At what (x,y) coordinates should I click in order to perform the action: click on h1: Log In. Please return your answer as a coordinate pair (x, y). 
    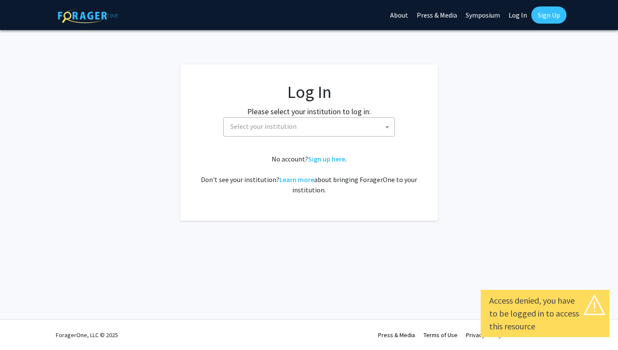
    Looking at the image, I should click on (309, 92).